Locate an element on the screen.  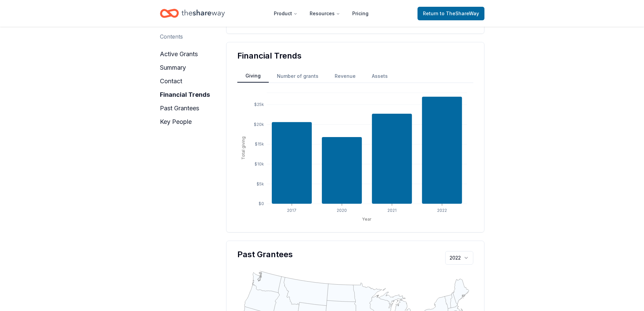
button: Revenue is located at coordinates (345, 76).